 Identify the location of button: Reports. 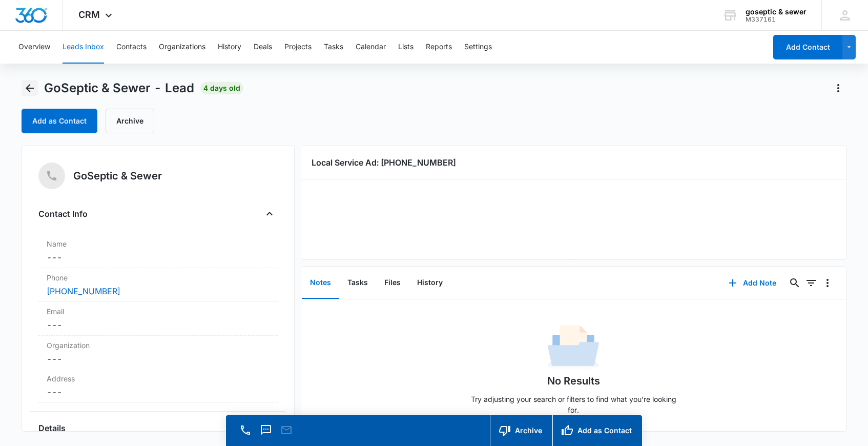
(439, 47).